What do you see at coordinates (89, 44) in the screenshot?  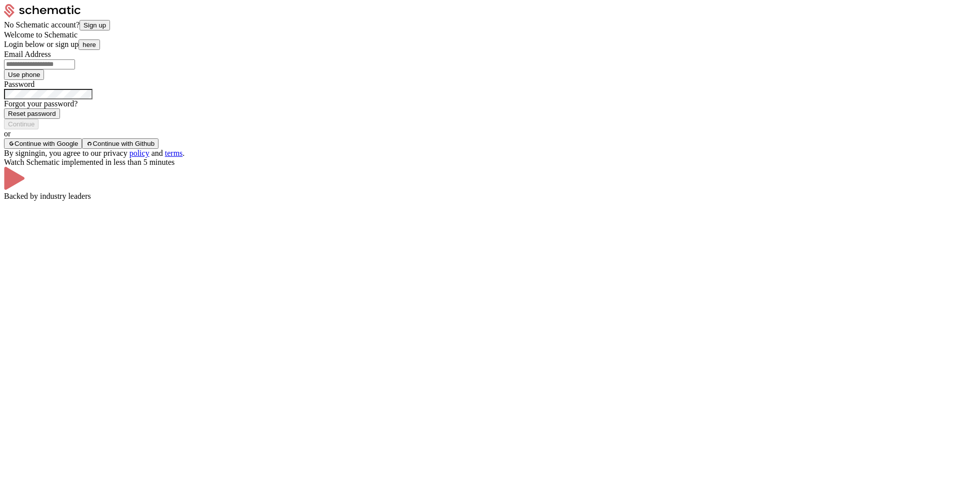 I see `button: here` at bounding box center [89, 44].